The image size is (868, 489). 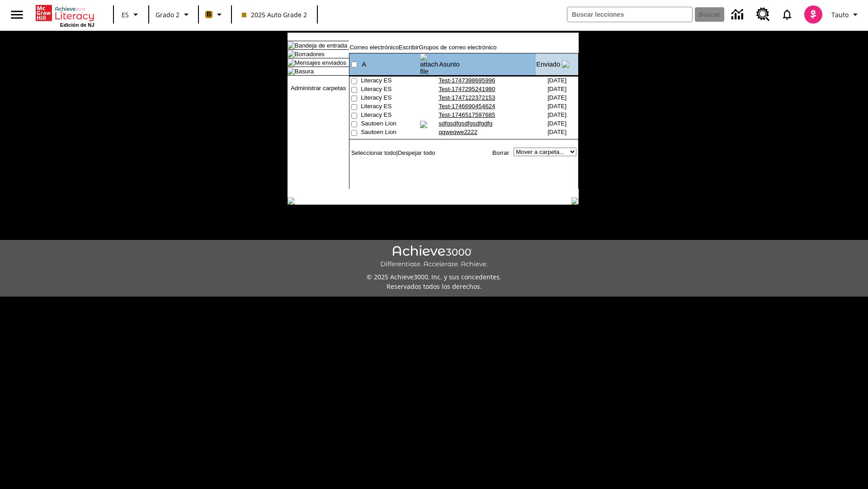 I want to click on button: Escoja un nuevo avatar, so click(x=813, y=14).